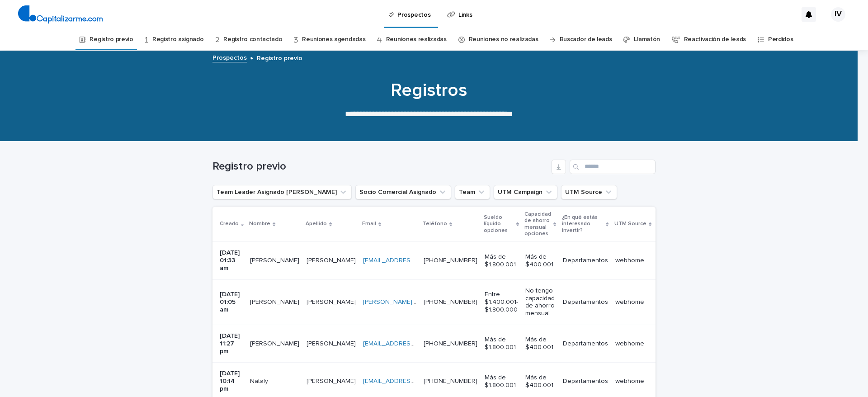  I want to click on button: Team Leader Asignado LLamados, so click(282, 192).